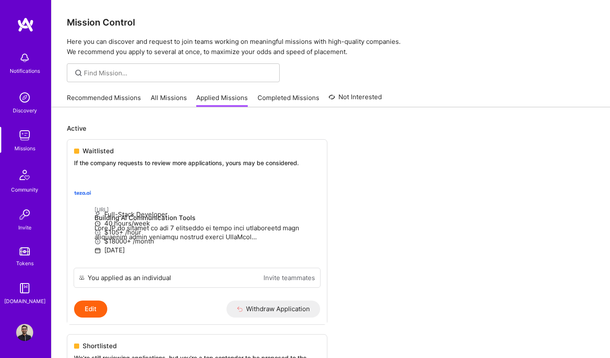  What do you see at coordinates (331, 47) in the screenshot?
I see `p: Here you can discover and request to join teams working on meaningful missions with high-quality ...` at bounding box center [331, 47].